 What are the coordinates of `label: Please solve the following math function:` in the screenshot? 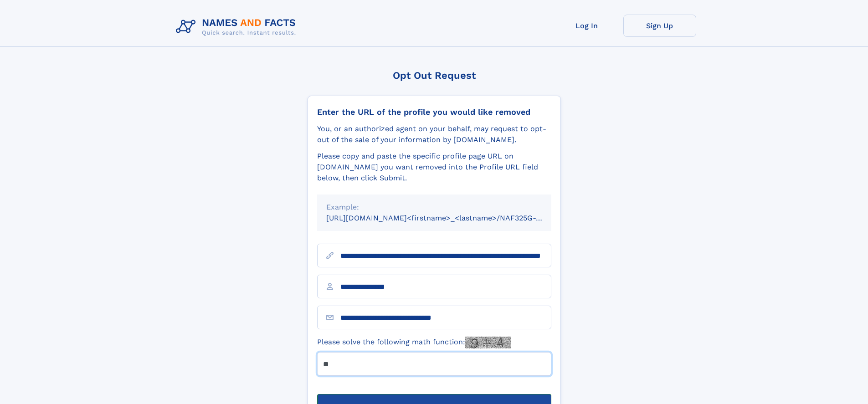 It's located at (414, 342).